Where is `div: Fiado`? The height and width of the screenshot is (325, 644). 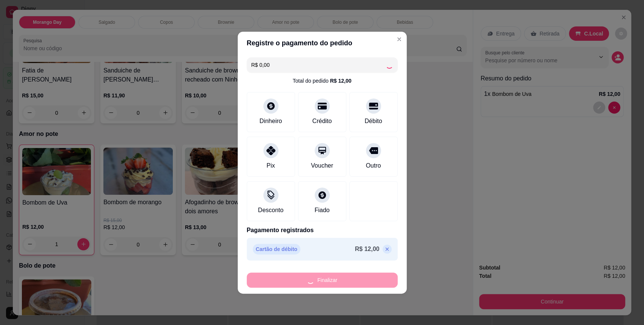 div: Fiado is located at coordinates (322, 210).